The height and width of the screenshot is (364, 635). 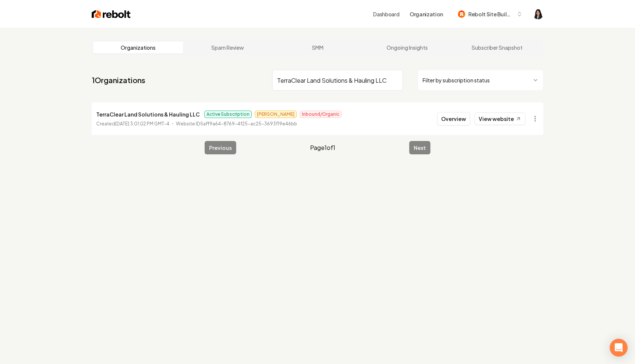 What do you see at coordinates (236, 124) in the screenshot?
I see `p: Website ID 5aff9a64-8769-4f25-ac25-3693f19e46bb` at bounding box center [236, 124].